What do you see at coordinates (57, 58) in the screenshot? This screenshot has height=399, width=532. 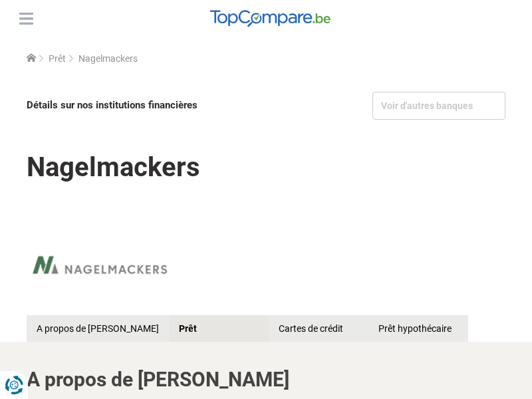 I see `span: Prêt` at bounding box center [57, 58].